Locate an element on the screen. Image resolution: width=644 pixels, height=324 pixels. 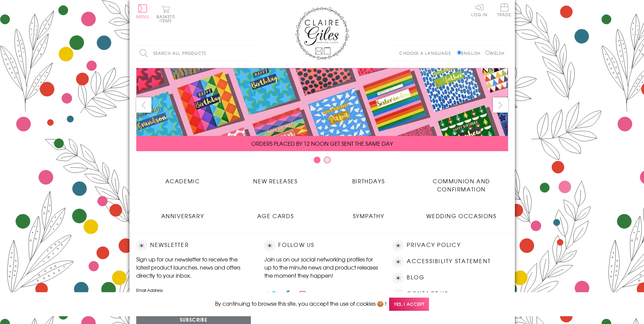
span: Age Cards is located at coordinates (276, 216).